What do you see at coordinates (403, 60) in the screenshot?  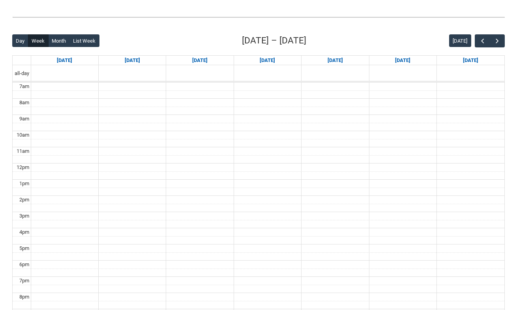 I see `a: Go to August 29, 2025` at bounding box center [403, 60].